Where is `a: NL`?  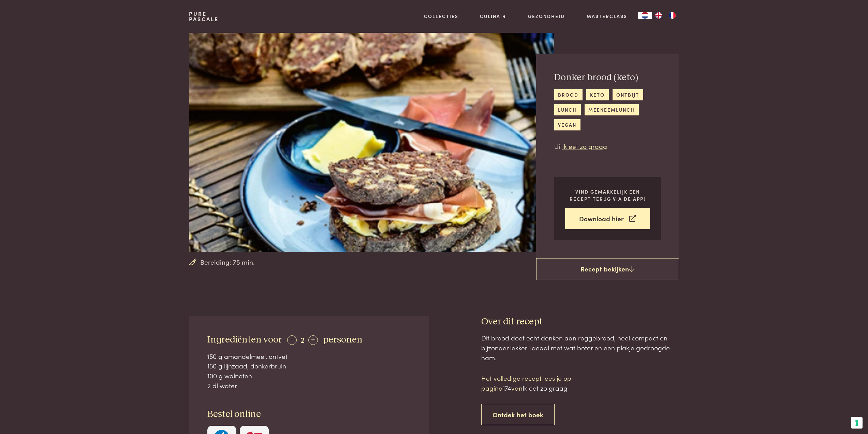 a: NL is located at coordinates (645, 15).